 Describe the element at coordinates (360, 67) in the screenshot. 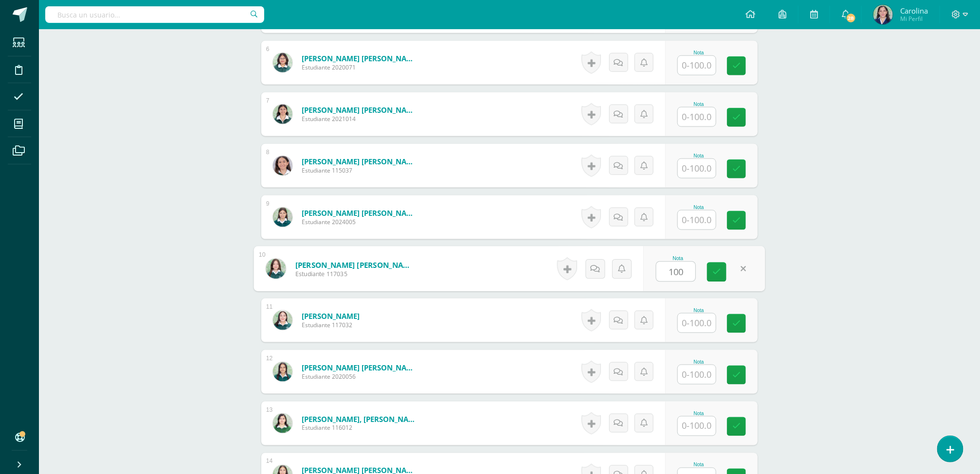

I see `span: Estudiante 2020071` at that location.